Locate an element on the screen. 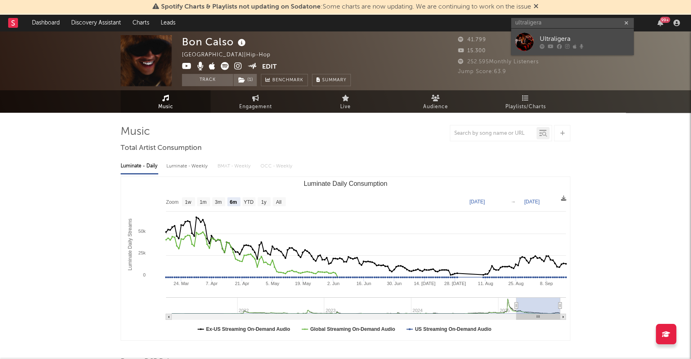  text: 30. Jun is located at coordinates (394, 284).